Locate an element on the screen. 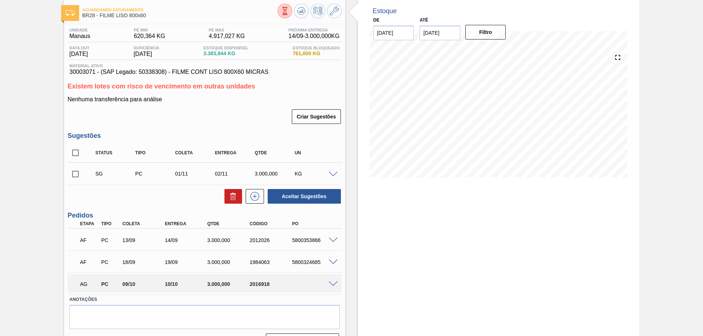 The image size is (703, 336). button: Aceitar Sugestões is located at coordinates (304, 197).